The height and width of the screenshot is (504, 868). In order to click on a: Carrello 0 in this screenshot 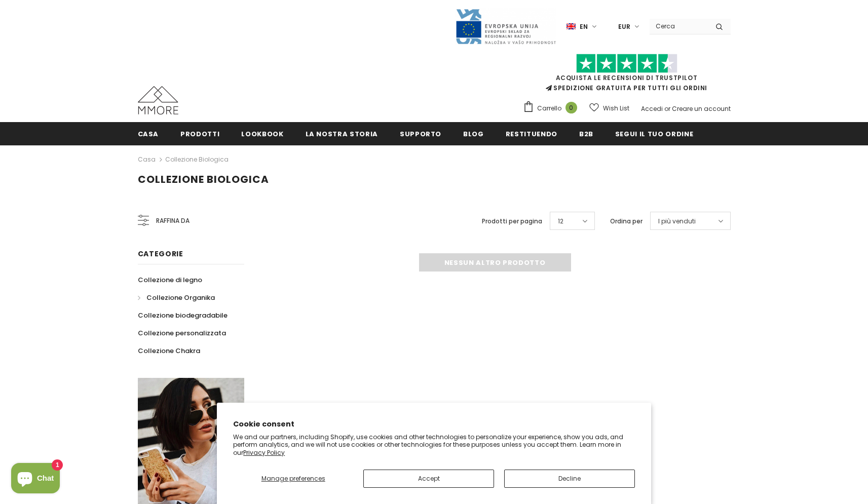, I will do `click(552, 109)`.